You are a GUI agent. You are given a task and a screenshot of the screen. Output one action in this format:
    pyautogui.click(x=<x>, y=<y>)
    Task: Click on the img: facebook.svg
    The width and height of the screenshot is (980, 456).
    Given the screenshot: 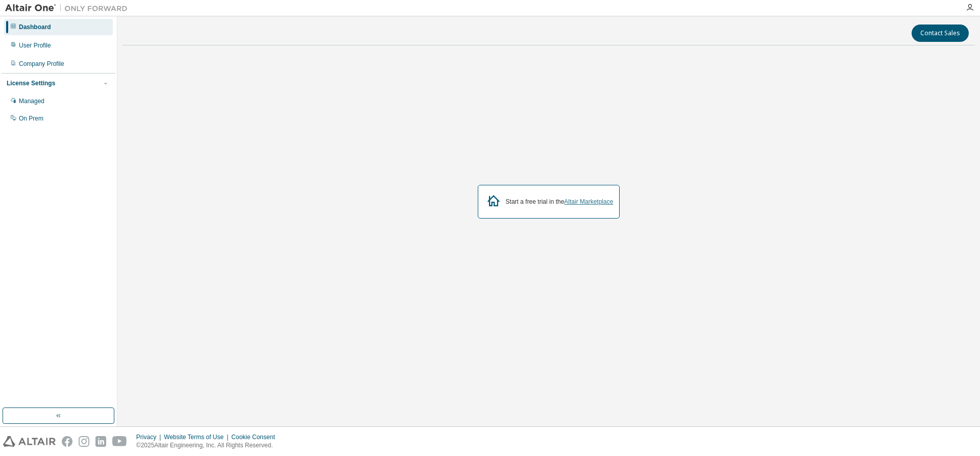 What is the action you would take?
    pyautogui.click(x=67, y=441)
    